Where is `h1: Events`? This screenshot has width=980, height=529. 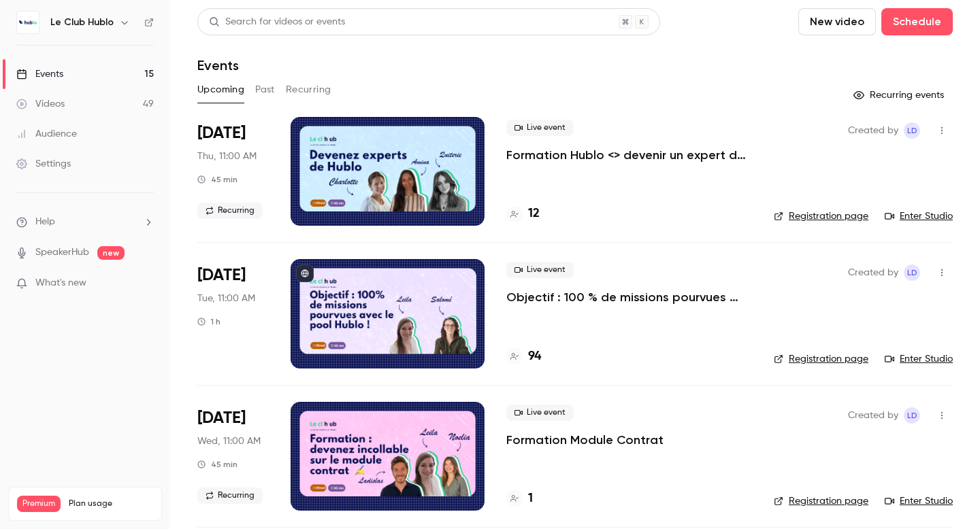
h1: Events is located at coordinates (218, 65).